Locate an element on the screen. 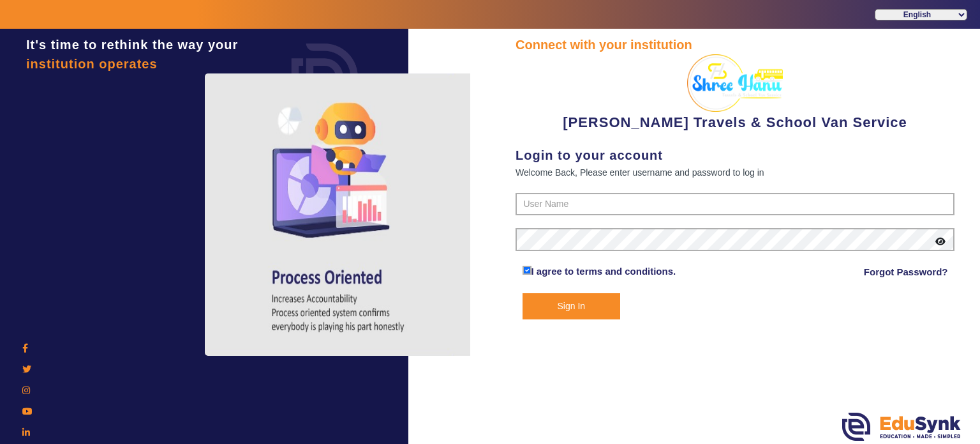  img: edusynk.png is located at coordinates (901, 427).